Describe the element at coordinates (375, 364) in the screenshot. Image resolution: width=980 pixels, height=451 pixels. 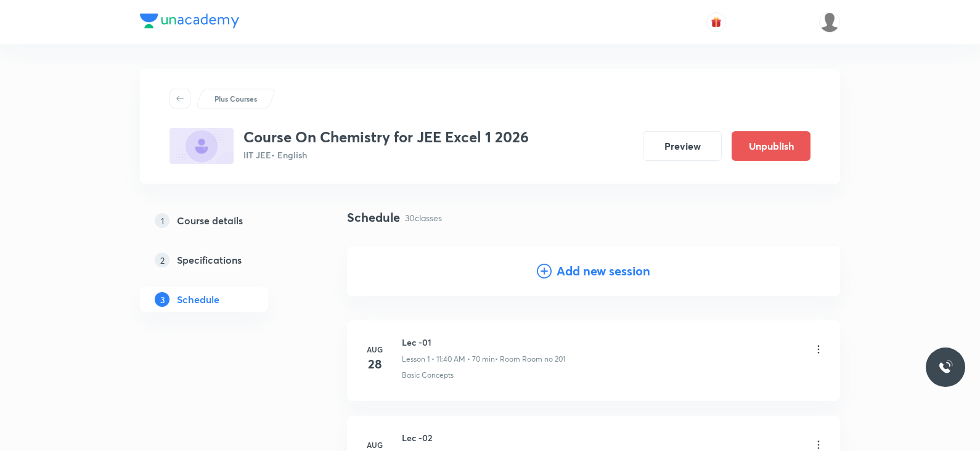
I see `h4: 28` at that location.